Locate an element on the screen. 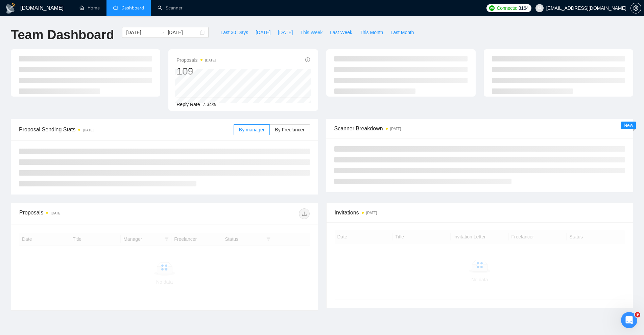 Image resolution: width=644 pixels, height=335 pixels. img: logo is located at coordinates (11, 8).